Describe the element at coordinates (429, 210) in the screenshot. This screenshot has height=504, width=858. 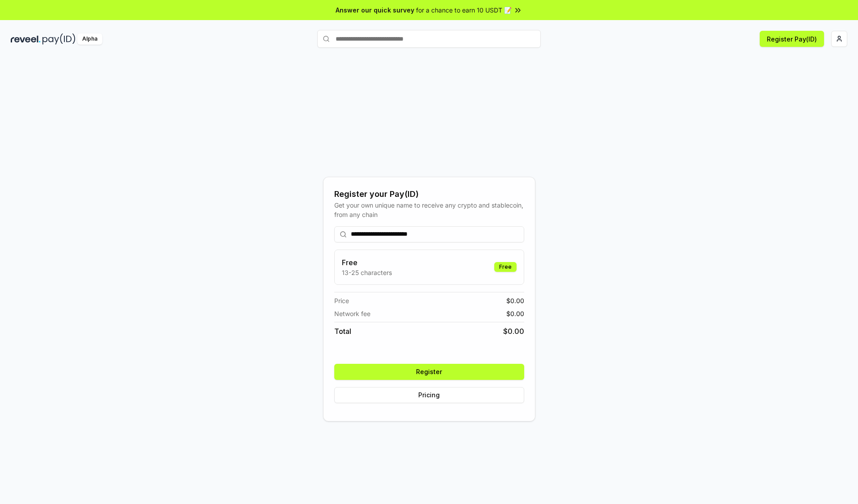
I see `div: Get your own unique name to receive any crypto and stablecoin, from any chain` at that location.